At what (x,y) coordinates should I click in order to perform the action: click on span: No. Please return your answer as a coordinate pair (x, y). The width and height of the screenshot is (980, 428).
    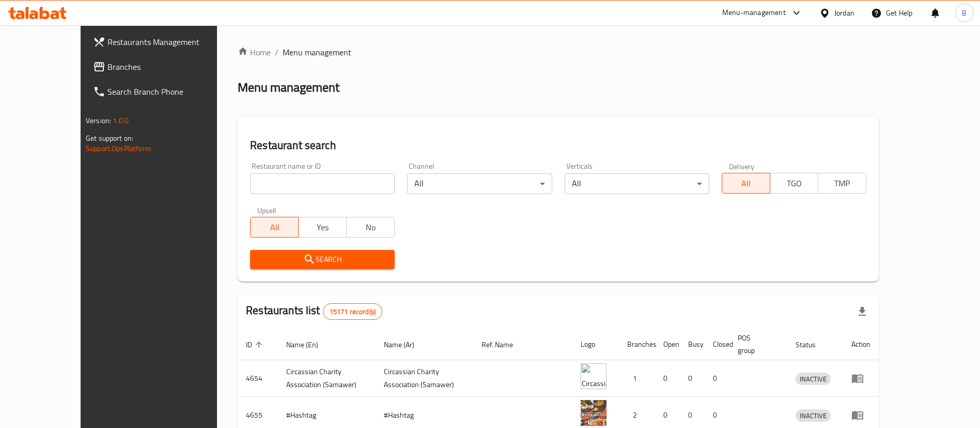
    Looking at the image, I should click on (371, 227).